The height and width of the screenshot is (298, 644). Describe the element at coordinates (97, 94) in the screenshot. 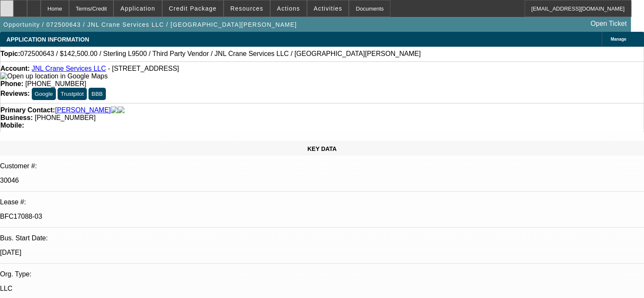

I see `button: BBB` at that location.